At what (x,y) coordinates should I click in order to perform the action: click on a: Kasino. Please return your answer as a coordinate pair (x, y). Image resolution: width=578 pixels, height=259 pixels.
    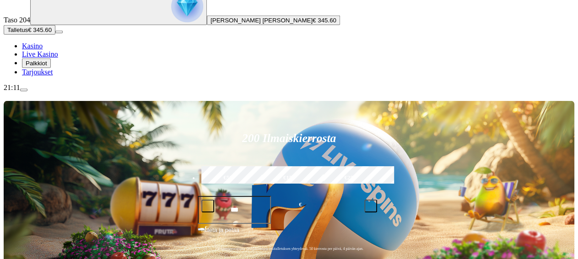
    Looking at the image, I should click on (32, 46).